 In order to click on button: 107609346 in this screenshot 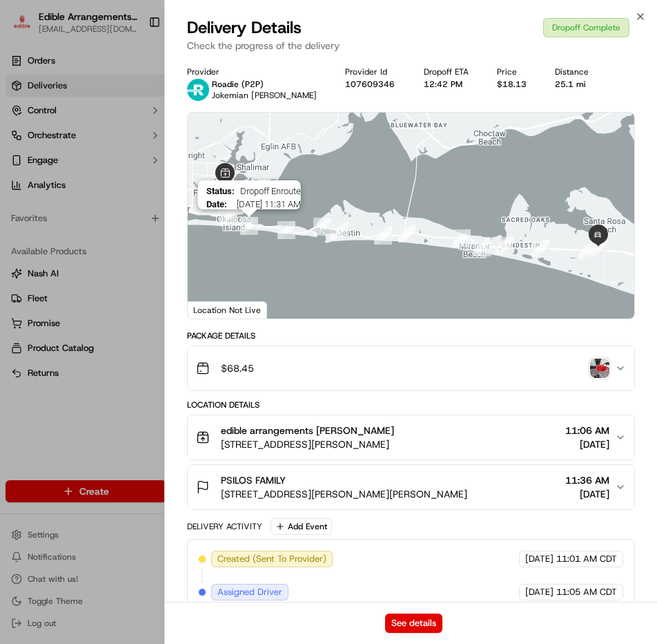, I will do `click(370, 84)`.